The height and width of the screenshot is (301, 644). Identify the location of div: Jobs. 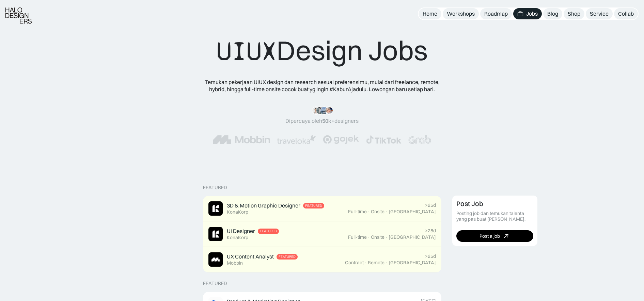
(532, 13).